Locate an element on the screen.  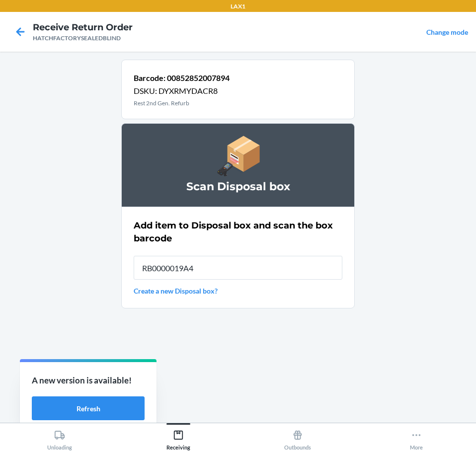
p: DSKU: DYXRMYDACR8 is located at coordinates (181, 91).